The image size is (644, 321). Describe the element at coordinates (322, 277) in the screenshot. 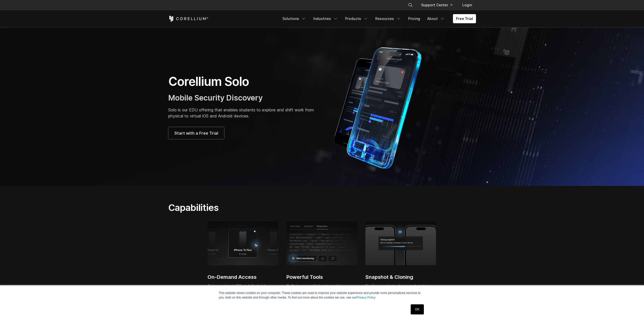

I see `h2: Powerful Tools` at that location.